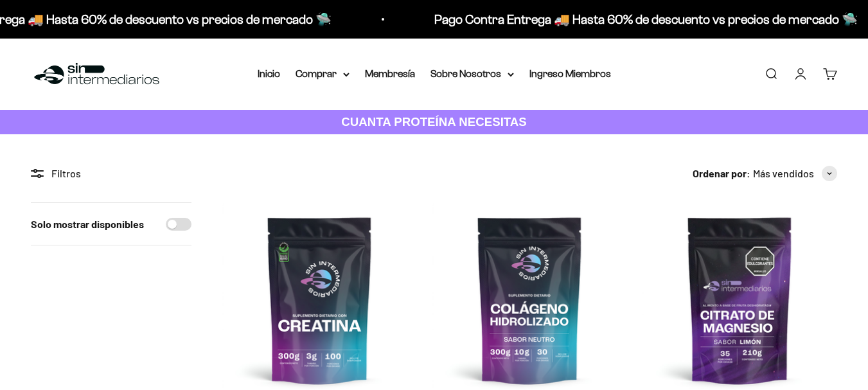 The width and height of the screenshot is (868, 390). What do you see at coordinates (472, 74) in the screenshot?
I see `summary: Sobre Nosotros` at bounding box center [472, 74].